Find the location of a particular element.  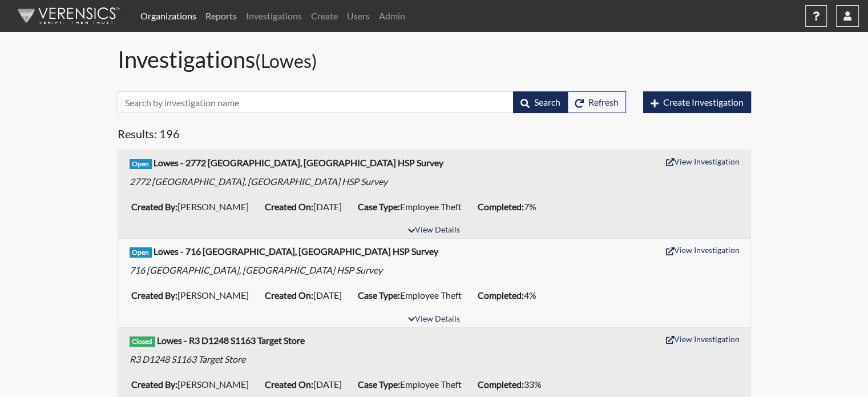

a: Admin is located at coordinates (392, 16).